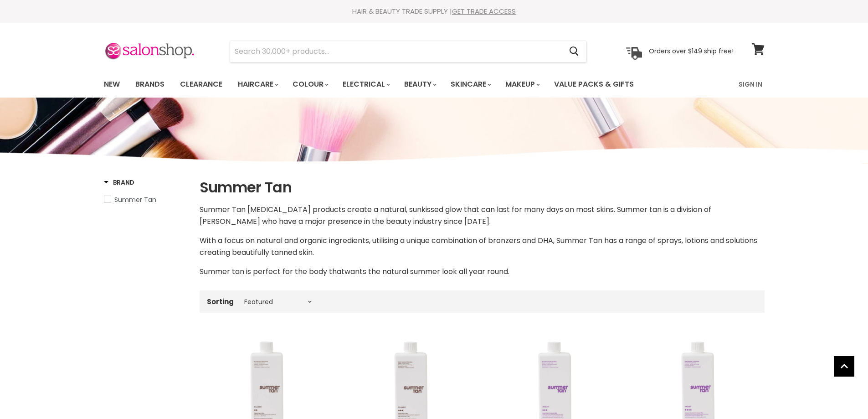 The height and width of the screenshot is (419, 868). Describe the element at coordinates (119, 182) in the screenshot. I see `span: Brand` at that location.